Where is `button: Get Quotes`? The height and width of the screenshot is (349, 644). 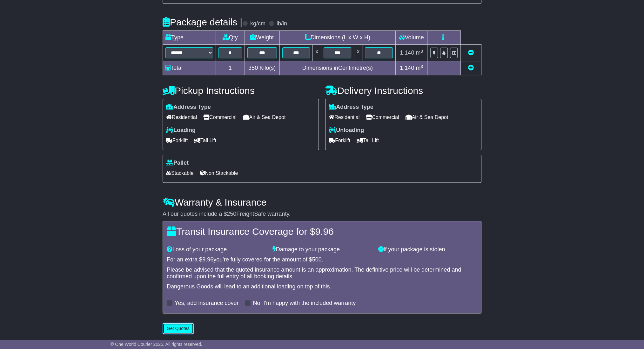 button: Get Quotes is located at coordinates (178, 328).